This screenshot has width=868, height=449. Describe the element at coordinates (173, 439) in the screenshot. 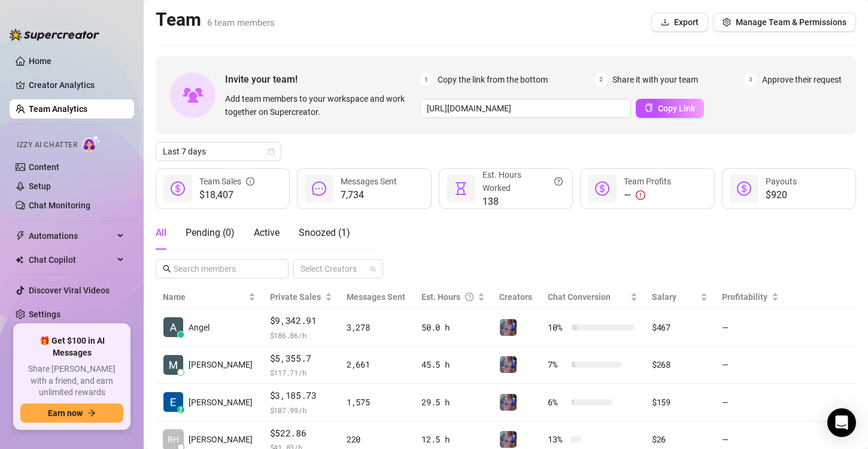

I see `span: RH` at that location.